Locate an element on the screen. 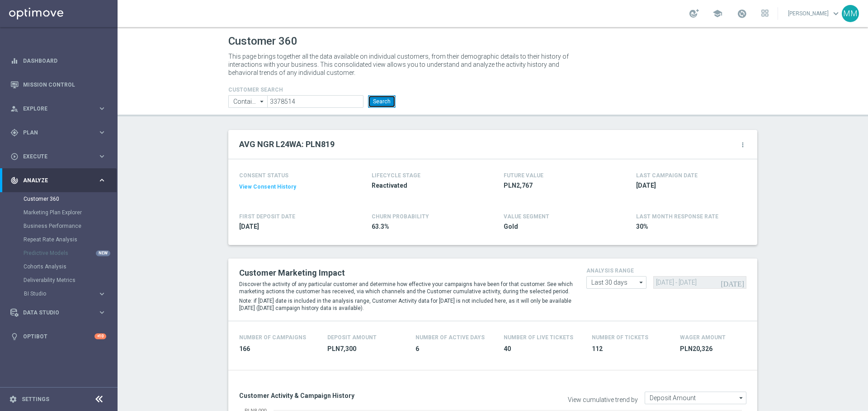  div: Optibot is located at coordinates (58, 337).